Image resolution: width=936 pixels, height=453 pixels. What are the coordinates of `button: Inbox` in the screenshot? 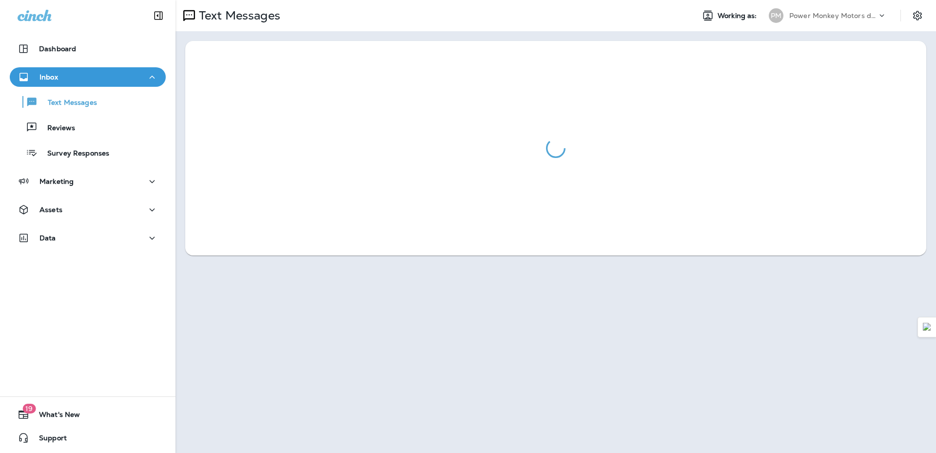 It's located at (88, 77).